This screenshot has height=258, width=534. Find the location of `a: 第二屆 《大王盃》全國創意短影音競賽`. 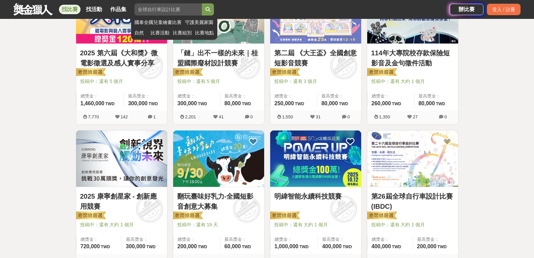

a: 第二屆 《大王盃》全國創意短影音競賽 is located at coordinates (316, 58).